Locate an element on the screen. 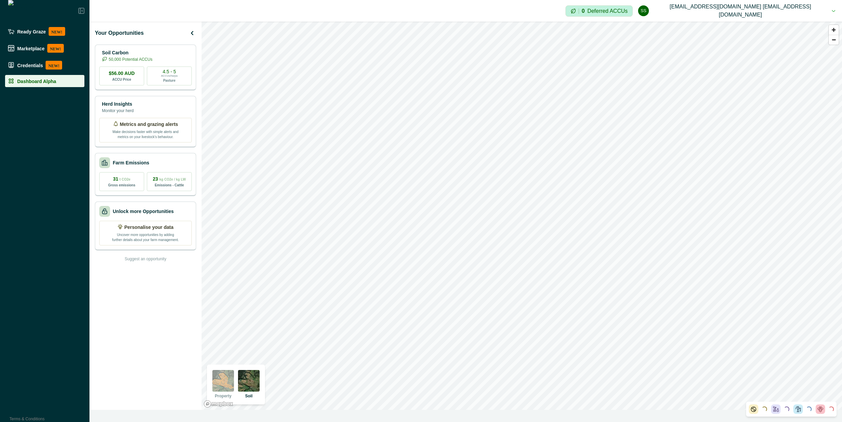  p: Farm Emissions is located at coordinates (131, 163).